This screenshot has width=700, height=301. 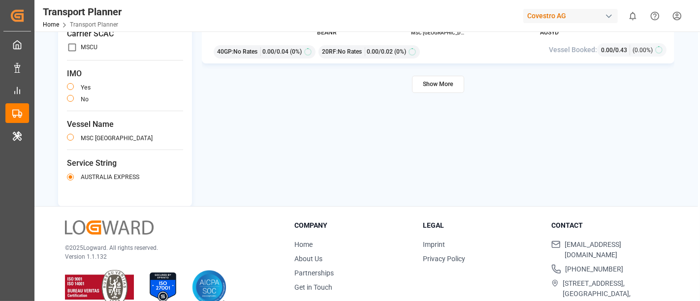 I want to click on a: Privacy Policy, so click(x=444, y=259).